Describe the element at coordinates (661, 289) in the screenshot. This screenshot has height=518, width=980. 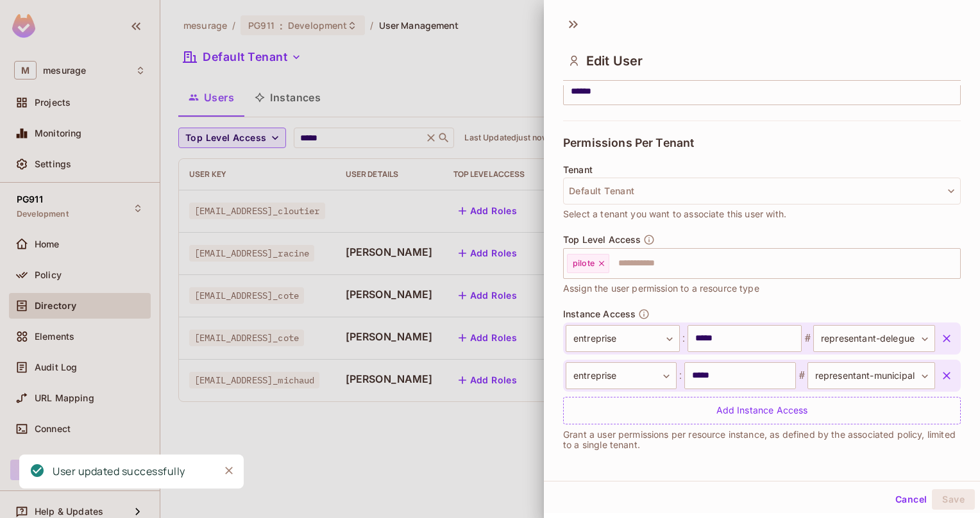
I see `span: Assign the user permission to a resource type` at that location.